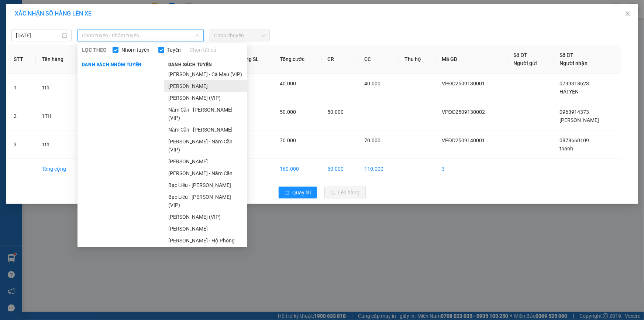  What do you see at coordinates (340, 59) in the screenshot?
I see `th: CR` at bounding box center [340, 59].